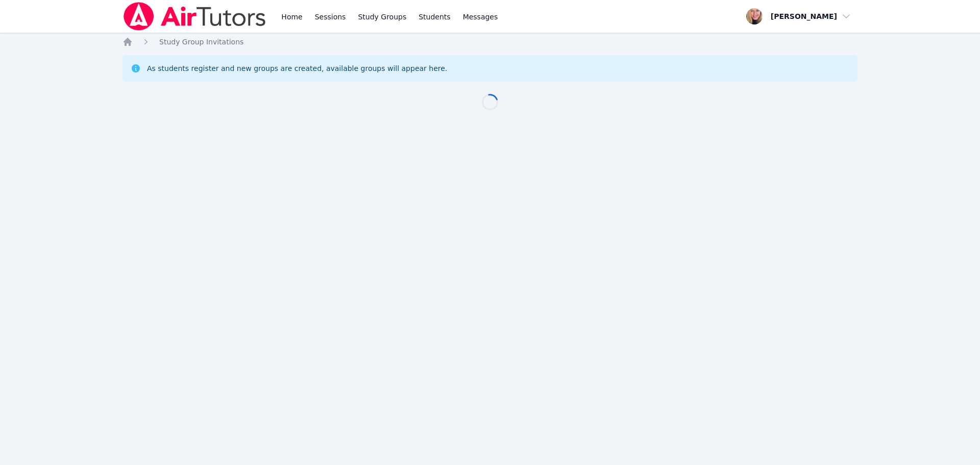 The width and height of the screenshot is (980, 465). What do you see at coordinates (201, 42) in the screenshot?
I see `span: Study Group Invitations` at bounding box center [201, 42].